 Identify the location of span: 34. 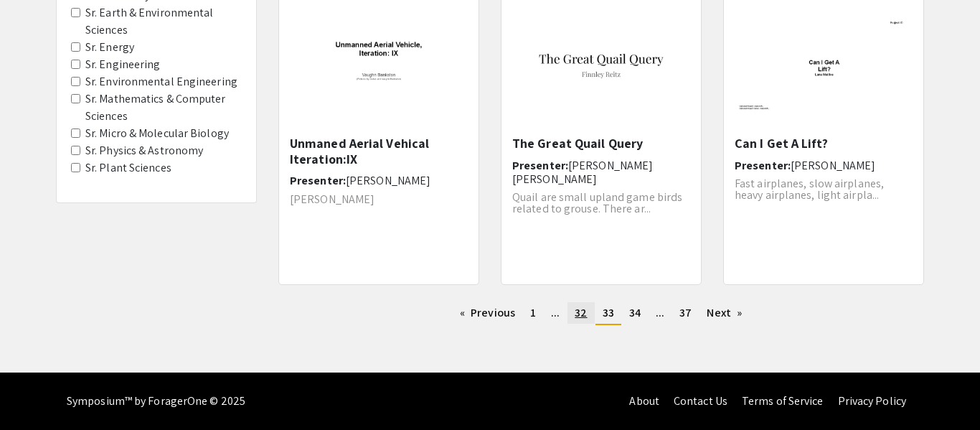
(635, 313).